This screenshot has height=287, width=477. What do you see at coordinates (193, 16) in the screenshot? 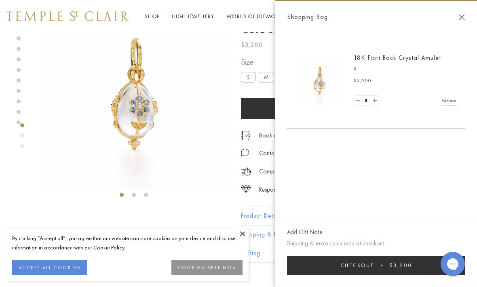
I see `a: High JewelleryHigh Jewellery` at bounding box center [193, 16].